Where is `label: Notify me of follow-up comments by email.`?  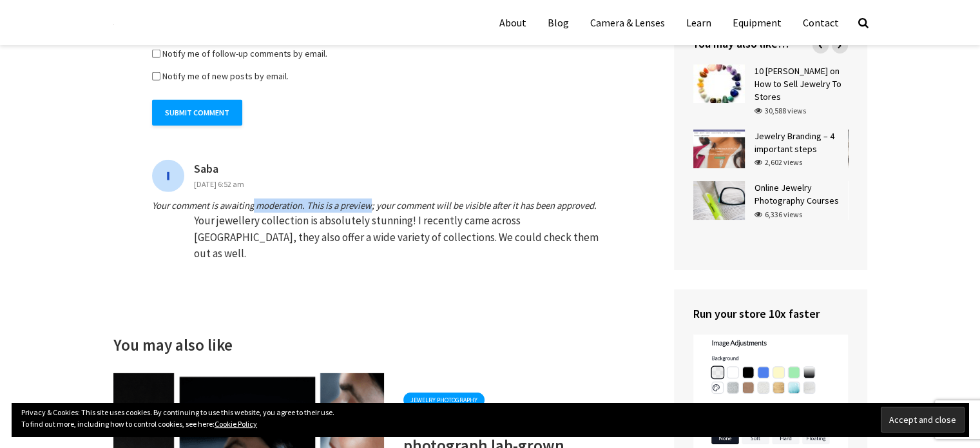
label: Notify me of follow-up comments by email. is located at coordinates (245, 54).